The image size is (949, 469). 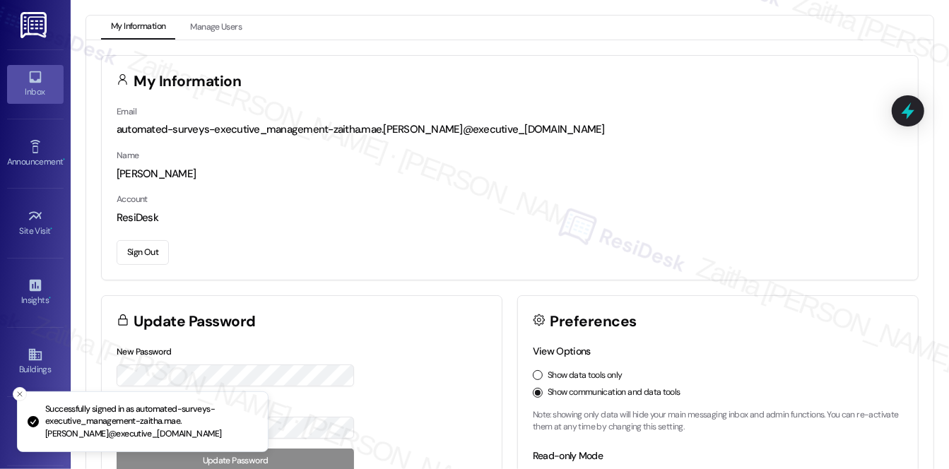 What do you see at coordinates (35, 25) in the screenshot?
I see `img: ResiDesk Logo` at bounding box center [35, 25].